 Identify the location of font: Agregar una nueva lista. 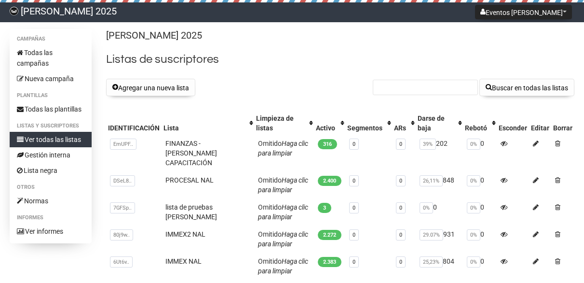
(153, 88).